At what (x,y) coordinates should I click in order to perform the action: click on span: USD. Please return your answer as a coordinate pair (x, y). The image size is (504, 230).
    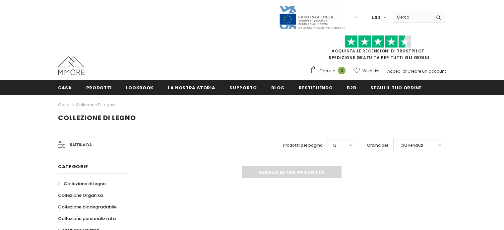
    Looking at the image, I should click on (376, 18).